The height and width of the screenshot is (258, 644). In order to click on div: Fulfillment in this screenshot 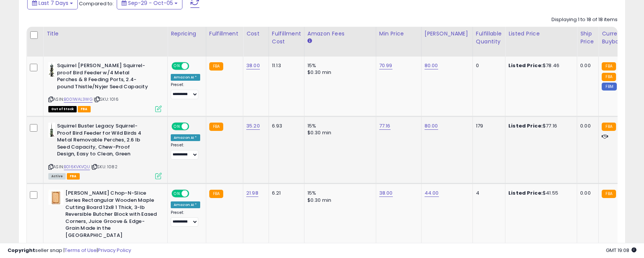, I will do `click(224, 34)`.